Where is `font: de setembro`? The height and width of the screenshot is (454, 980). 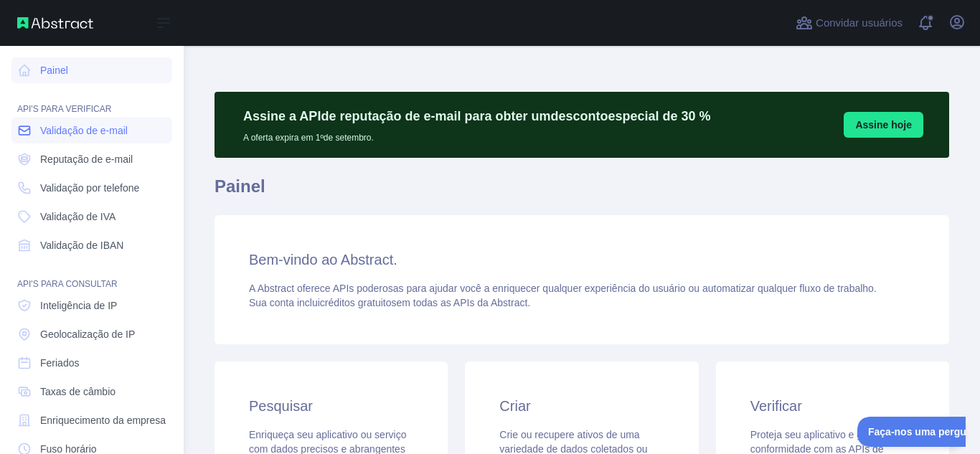
font: de setembro is located at coordinates (348, 137).